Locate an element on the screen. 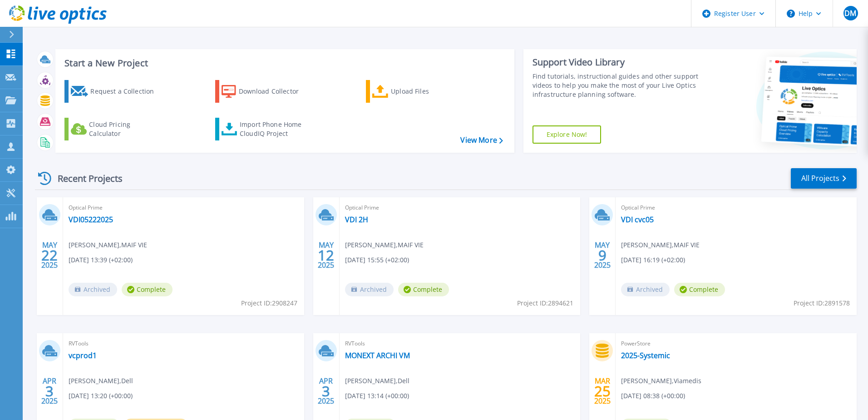 This screenshot has height=420, width=868. div: Import Phone Home CloudIQ Project is located at coordinates (275, 129).